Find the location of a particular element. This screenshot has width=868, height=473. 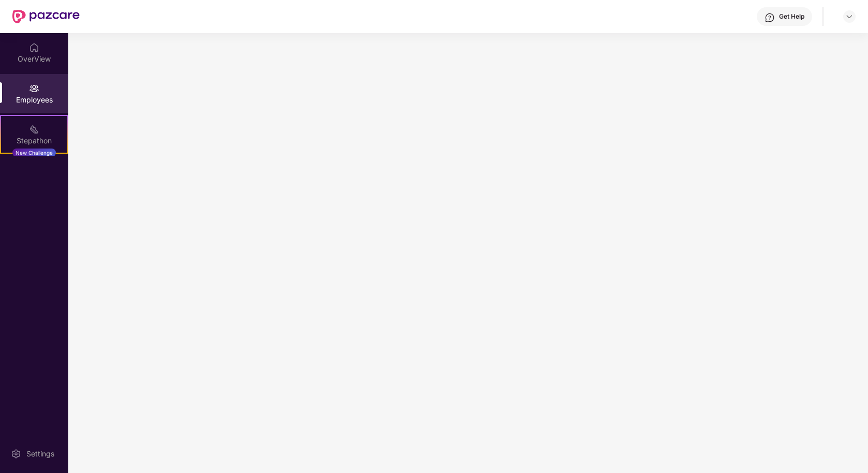

img: svg+xml;base64,PHN2ZyB4bWxucz0iaHR0cDovL3d3dy53My5vcmcvMjAwMC9zdmciIHdpZHRoPSIyMSIgaGVpZ2h0PSIyMC... is located at coordinates (34, 130).